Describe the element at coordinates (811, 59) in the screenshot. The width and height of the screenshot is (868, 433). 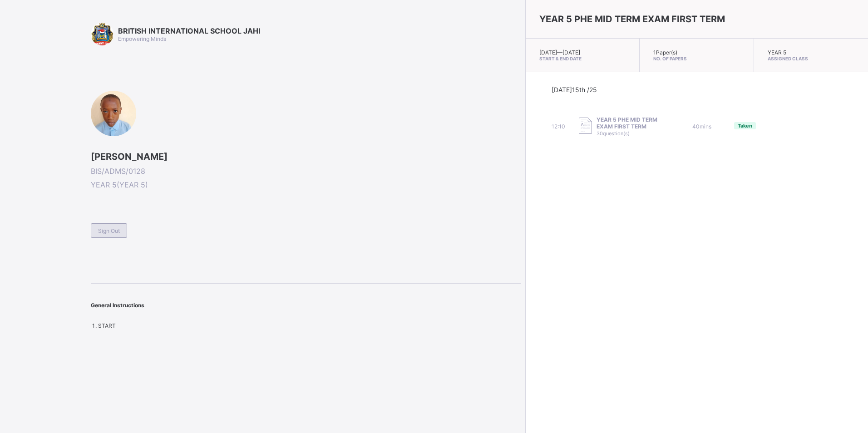
I see `span: Assigned Class` at that location.